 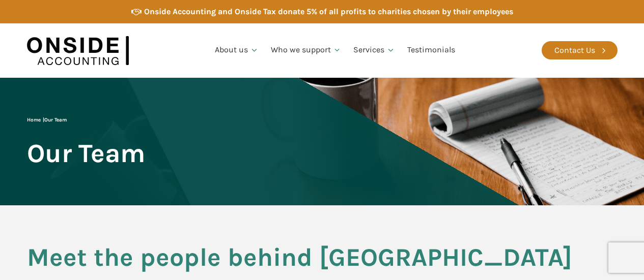 I want to click on a: Testimonials, so click(x=431, y=50).